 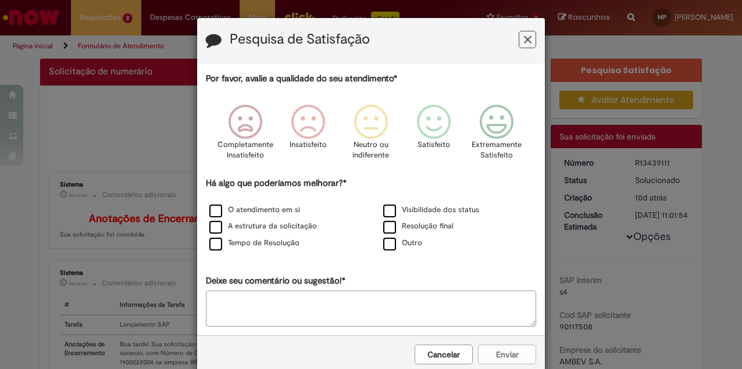 What do you see at coordinates (301, 79) in the screenshot?
I see `label: Por favor, avalie a qualidade do seu atendimento*` at bounding box center [301, 79].